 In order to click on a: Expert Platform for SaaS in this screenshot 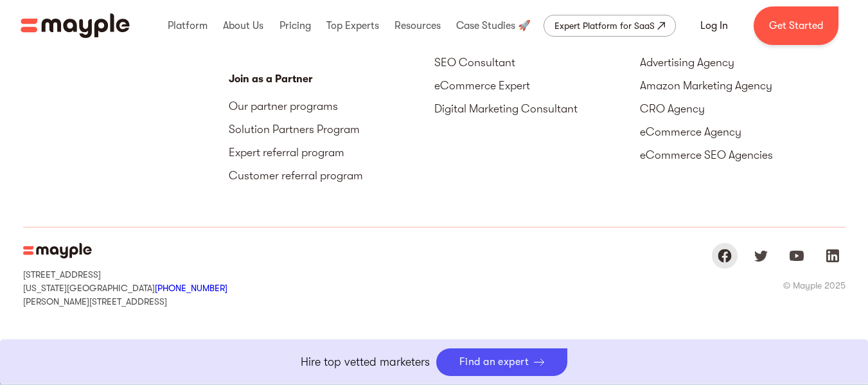, I will do `click(610, 26)`.